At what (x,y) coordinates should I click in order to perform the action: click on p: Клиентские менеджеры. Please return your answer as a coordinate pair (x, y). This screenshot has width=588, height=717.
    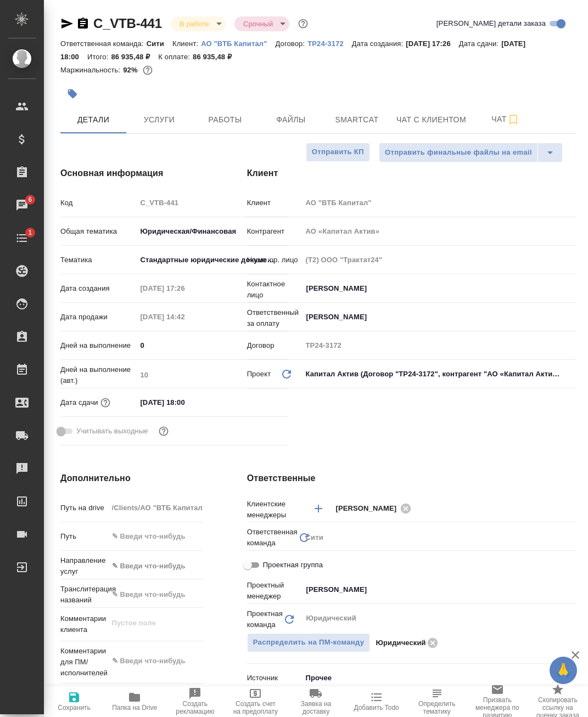
    Looking at the image, I should click on (274, 510).